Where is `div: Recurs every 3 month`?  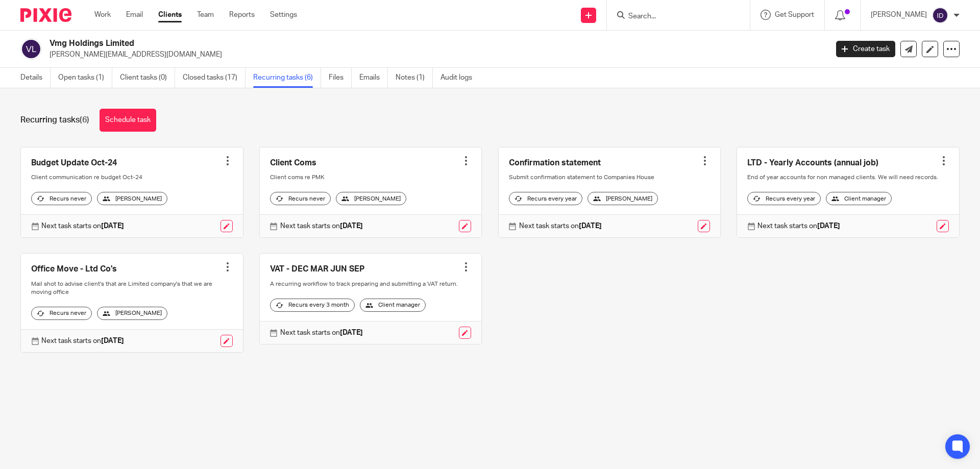 div: Recurs every 3 month is located at coordinates (312, 305).